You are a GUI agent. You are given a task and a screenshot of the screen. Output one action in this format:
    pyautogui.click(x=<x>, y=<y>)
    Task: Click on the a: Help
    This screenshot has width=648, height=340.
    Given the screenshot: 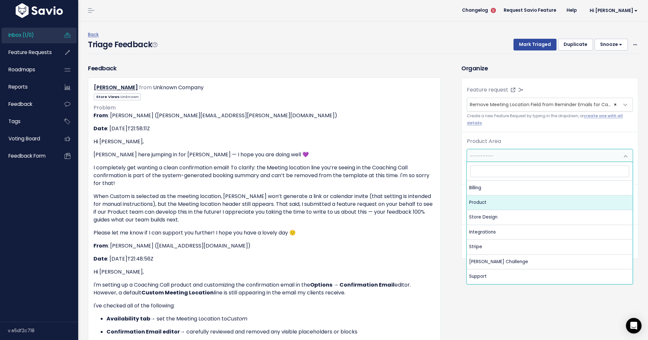 What is the action you would take?
    pyautogui.click(x=571, y=10)
    